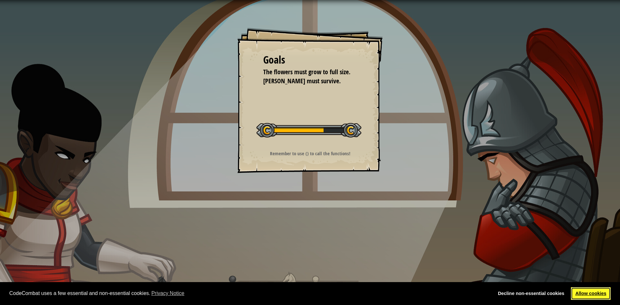  I want to click on span: CodeCombat uses a few essential and non-essential cookies., so click(249, 293).